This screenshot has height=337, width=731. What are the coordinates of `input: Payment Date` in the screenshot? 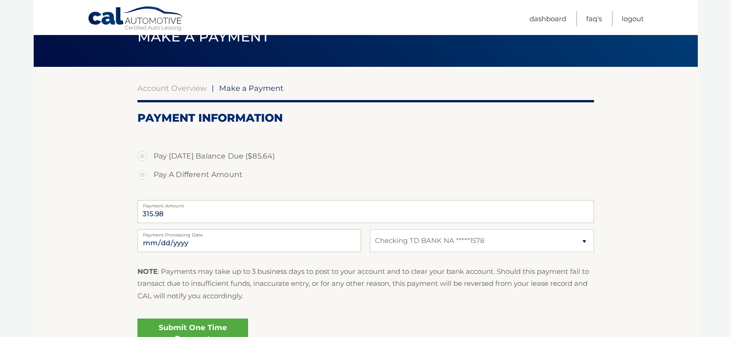 It's located at (249, 241).